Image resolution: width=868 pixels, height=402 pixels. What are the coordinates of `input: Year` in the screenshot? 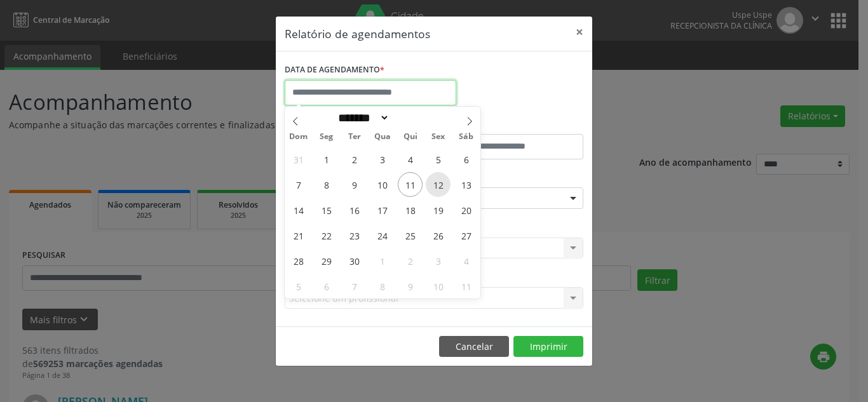 It's located at (411, 118).